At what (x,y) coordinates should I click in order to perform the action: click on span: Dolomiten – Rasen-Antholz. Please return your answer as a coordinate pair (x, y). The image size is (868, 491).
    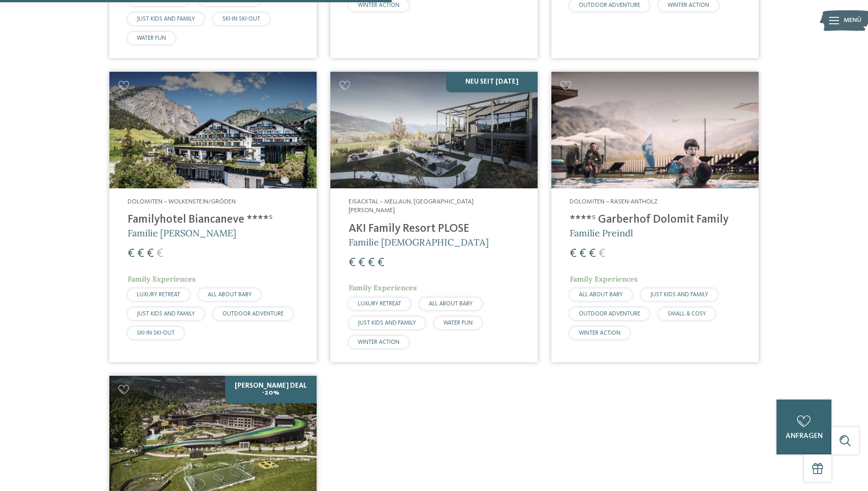
    Looking at the image, I should click on (613, 202).